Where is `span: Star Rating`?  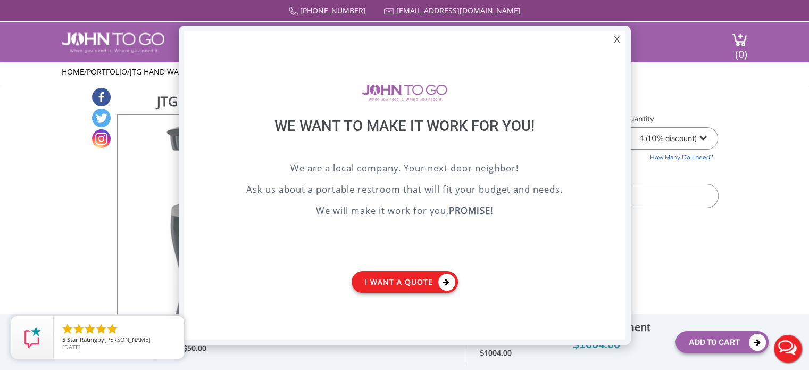
span: Star Rating is located at coordinates (82, 339).